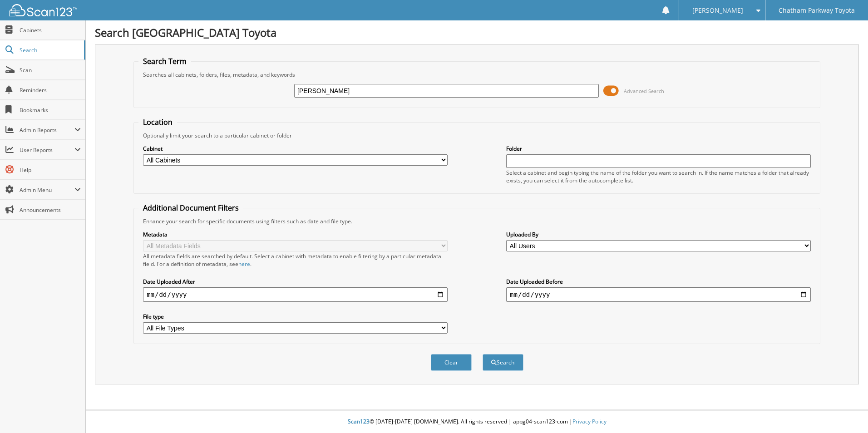  I want to click on span: Search, so click(50, 50).